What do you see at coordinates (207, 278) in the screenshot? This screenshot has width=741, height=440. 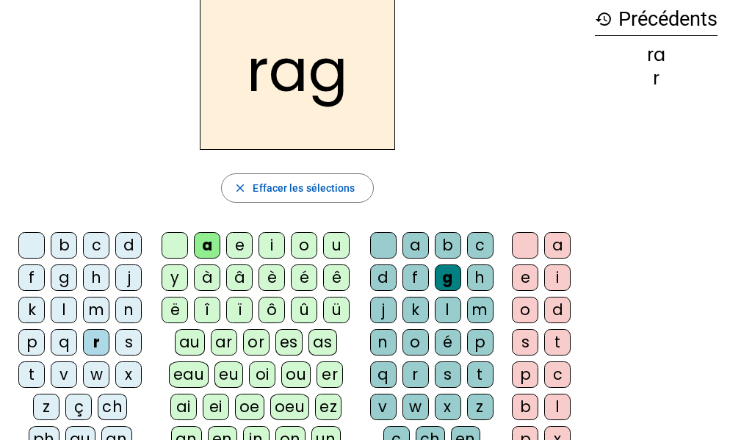 I see `div: à` at bounding box center [207, 278].